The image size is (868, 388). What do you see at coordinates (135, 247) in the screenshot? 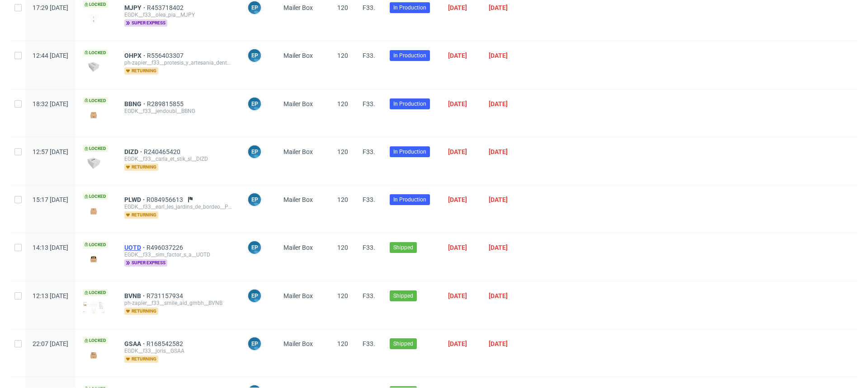
I see `span: UOTD` at bounding box center [135, 247].